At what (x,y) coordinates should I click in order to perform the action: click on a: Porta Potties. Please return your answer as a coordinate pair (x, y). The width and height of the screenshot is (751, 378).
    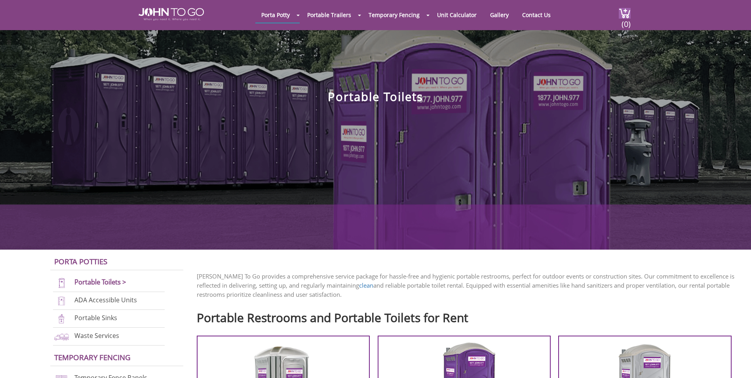
    Looking at the image, I should click on (81, 261).